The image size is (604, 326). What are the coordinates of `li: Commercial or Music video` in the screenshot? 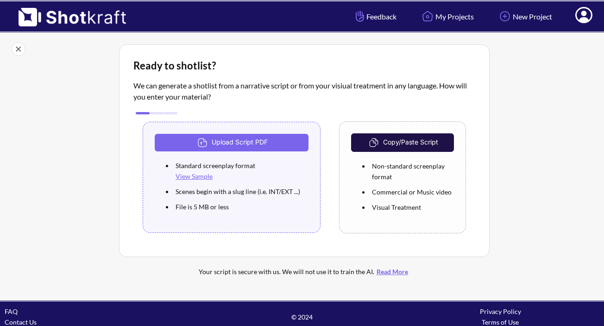 It's located at (412, 192).